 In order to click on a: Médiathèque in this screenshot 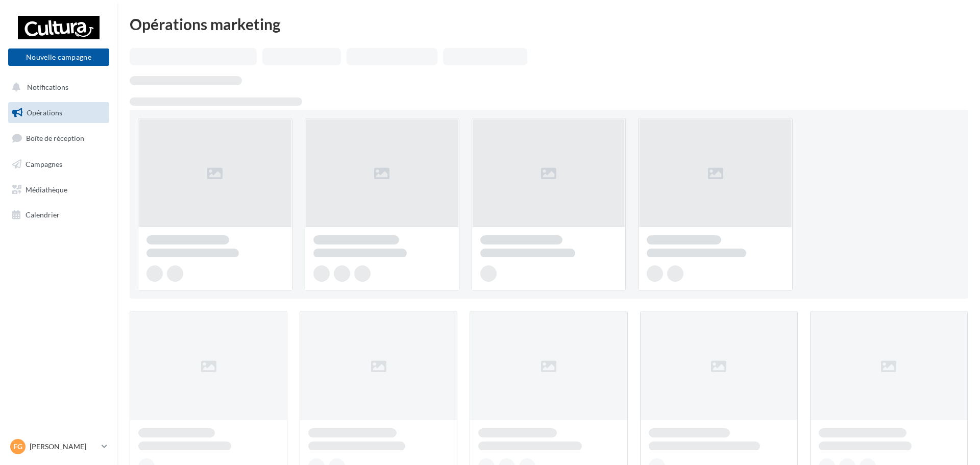, I will do `click(59, 190)`.